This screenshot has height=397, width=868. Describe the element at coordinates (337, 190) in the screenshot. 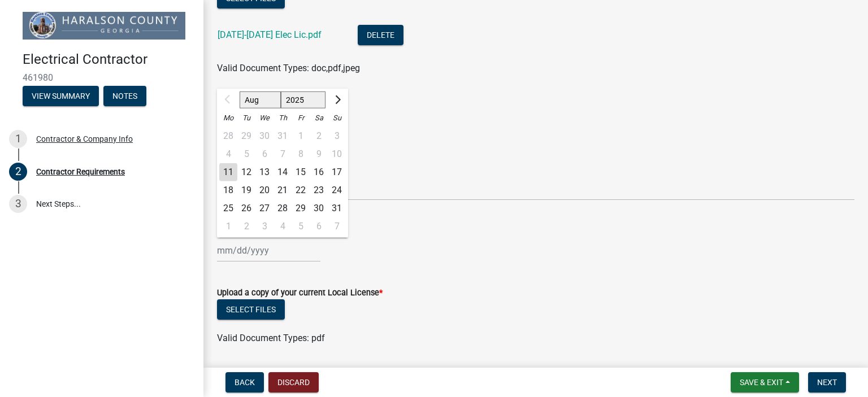

I see `div: Sunday, August 24, 2025` at that location.